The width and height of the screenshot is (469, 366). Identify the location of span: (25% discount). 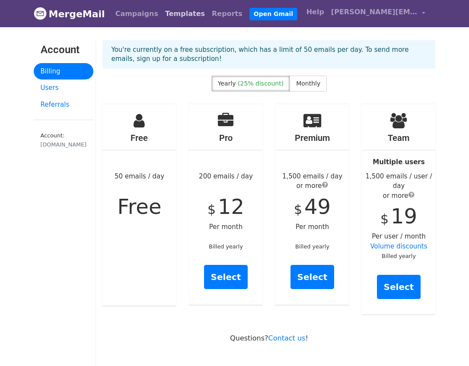
(261, 83).